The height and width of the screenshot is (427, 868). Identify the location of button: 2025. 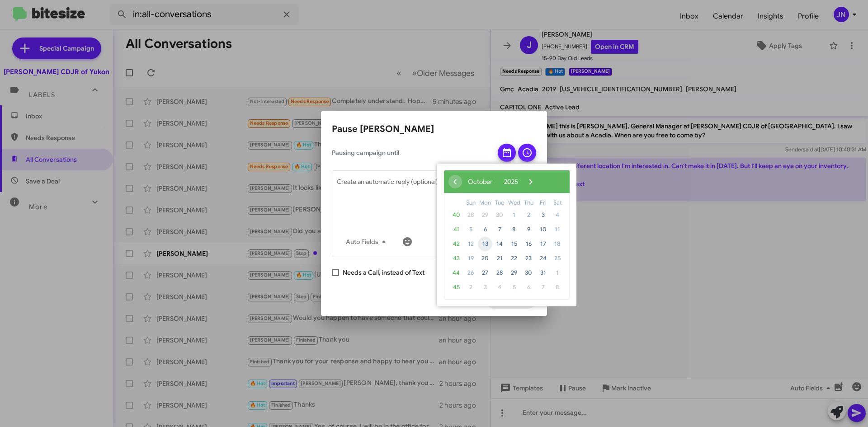
(511, 181).